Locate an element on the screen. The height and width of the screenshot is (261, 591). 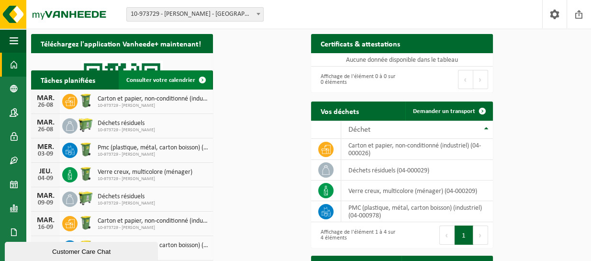
div: JEU. is located at coordinates (45, 171).